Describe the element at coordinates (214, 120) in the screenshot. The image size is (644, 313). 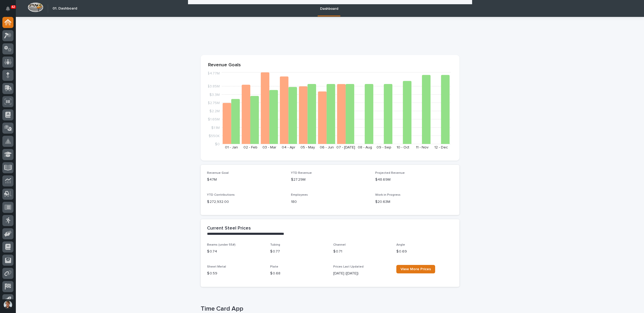
I see `tspan: $1.65M` at that location.